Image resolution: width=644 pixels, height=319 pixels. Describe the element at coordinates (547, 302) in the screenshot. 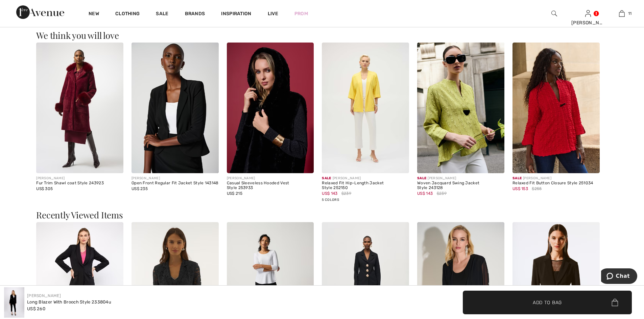

I see `span: Add to Bag` at that location.